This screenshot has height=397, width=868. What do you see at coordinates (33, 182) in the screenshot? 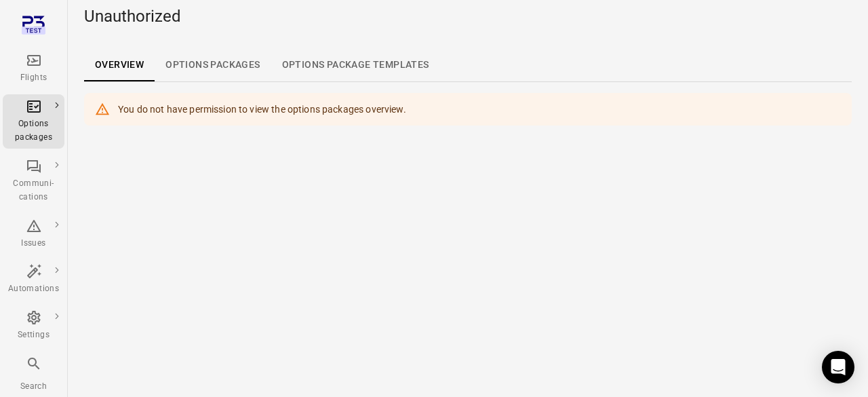
I see `a: Communi-cations` at bounding box center [33, 182].